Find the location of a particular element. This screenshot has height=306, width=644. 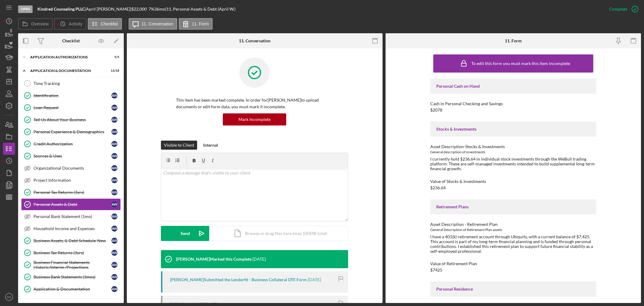

button: Mark Incomplete is located at coordinates (254, 119).